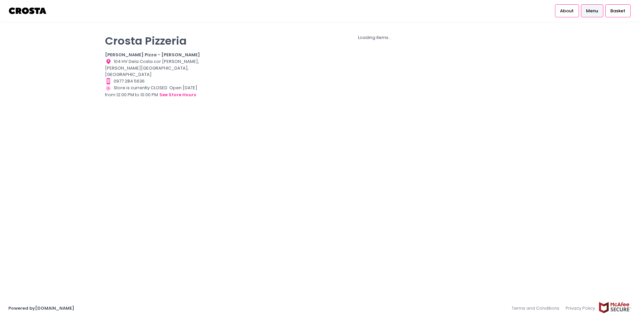  What do you see at coordinates (156, 81) in the screenshot?
I see `div: 0977 284 5636` at bounding box center [156, 81].